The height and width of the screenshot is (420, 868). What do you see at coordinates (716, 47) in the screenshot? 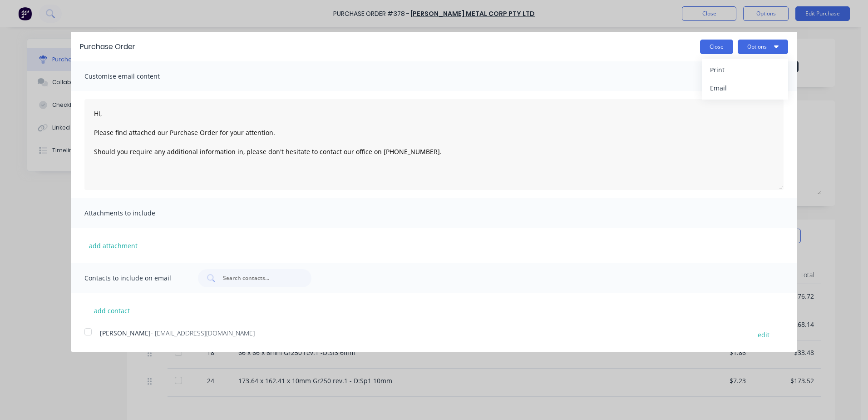
I see `button: Close` at bounding box center [716, 47].